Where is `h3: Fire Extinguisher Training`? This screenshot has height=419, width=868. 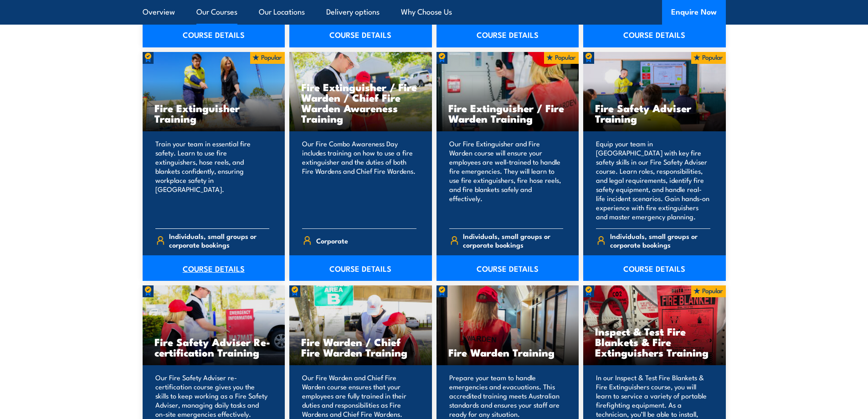 h3: Fire Extinguisher Training is located at coordinates (214, 113).